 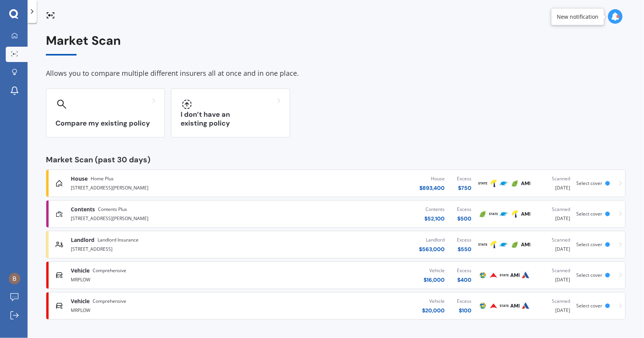 What do you see at coordinates (434, 280) in the screenshot?
I see `div: $ 16,000` at bounding box center [434, 280].